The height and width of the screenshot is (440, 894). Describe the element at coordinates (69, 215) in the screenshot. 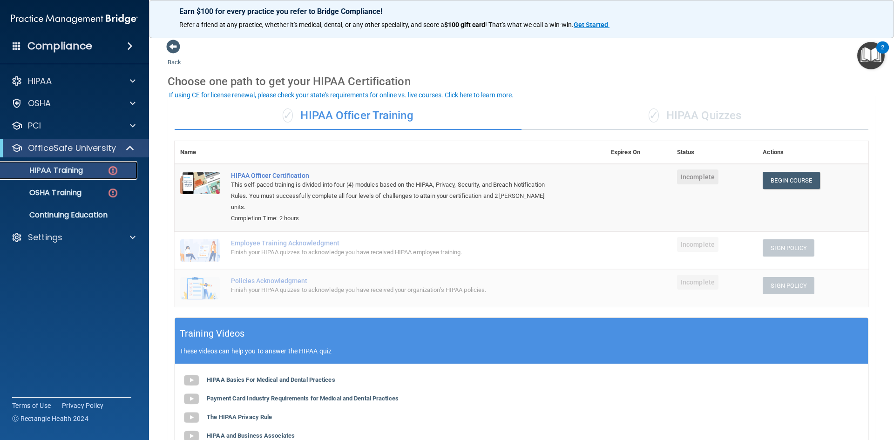

I see `p: Continuing Education` at that location.